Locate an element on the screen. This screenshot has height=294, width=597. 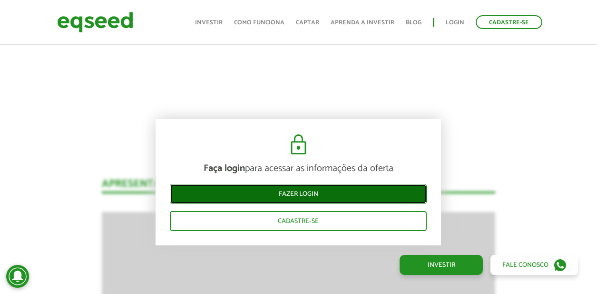
a: Login is located at coordinates (455, 22).